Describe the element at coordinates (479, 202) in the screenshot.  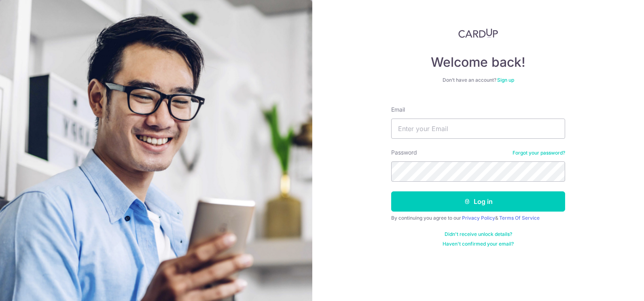
I see `button: Log in` at that location.